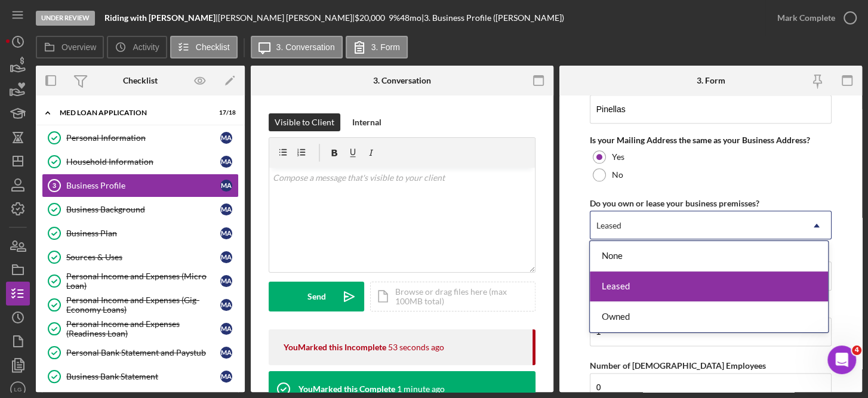 The height and width of the screenshot is (398, 868). I want to click on button: Mark Complete, so click(814, 18).